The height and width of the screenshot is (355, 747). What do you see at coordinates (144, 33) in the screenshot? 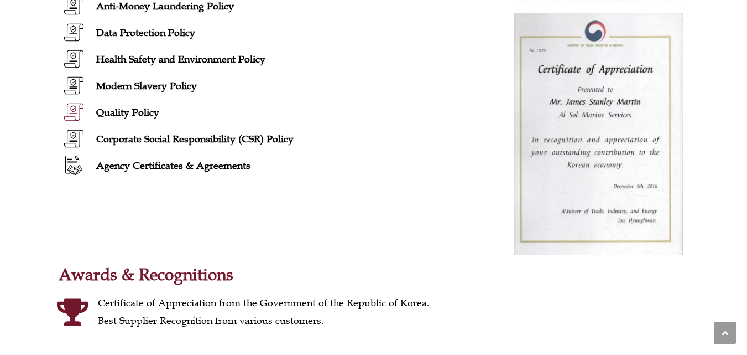
I see `span: Data Protection Policy` at bounding box center [144, 33].